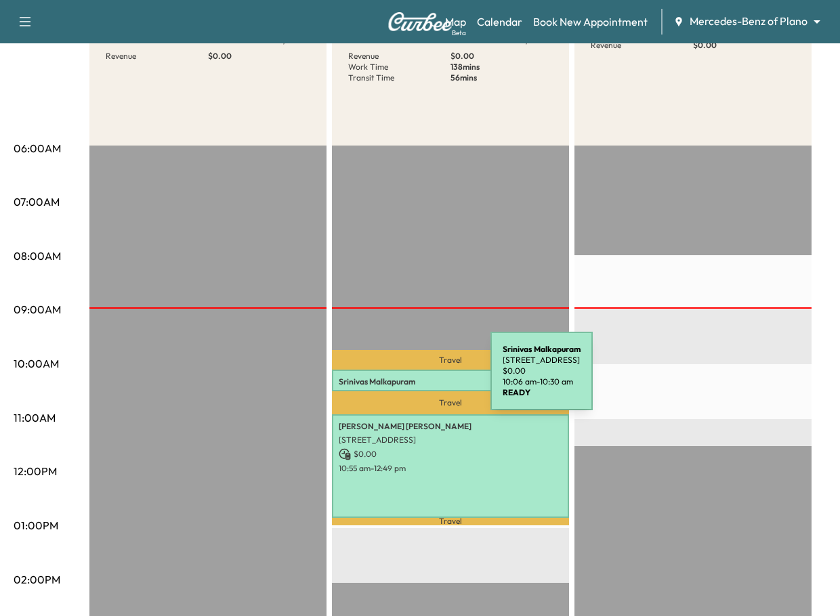 The height and width of the screenshot is (616, 840). What do you see at coordinates (36, 526) in the screenshot?
I see `p: 01:00PM` at bounding box center [36, 526].